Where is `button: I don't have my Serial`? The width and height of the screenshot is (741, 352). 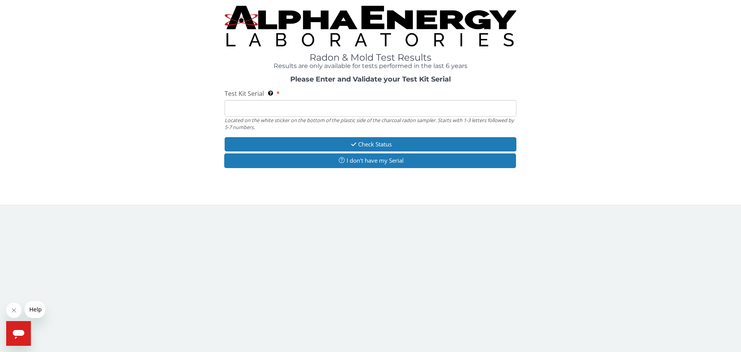 button: I don't have my Serial is located at coordinates (370, 160).